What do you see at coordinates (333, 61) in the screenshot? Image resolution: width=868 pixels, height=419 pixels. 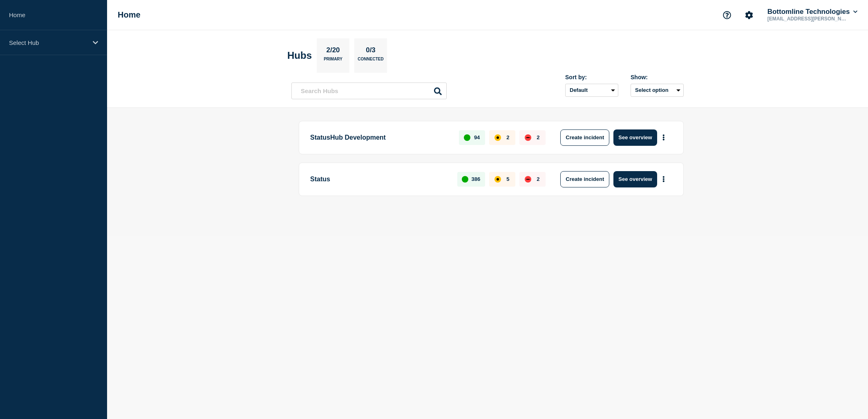 I see `p: Primary` at bounding box center [333, 61].